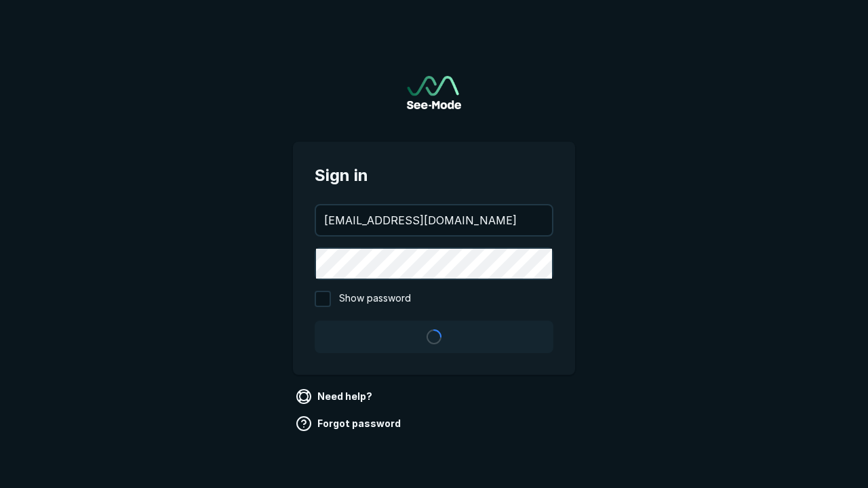  Describe the element at coordinates (434, 176) in the screenshot. I see `span: Sign in` at that location.